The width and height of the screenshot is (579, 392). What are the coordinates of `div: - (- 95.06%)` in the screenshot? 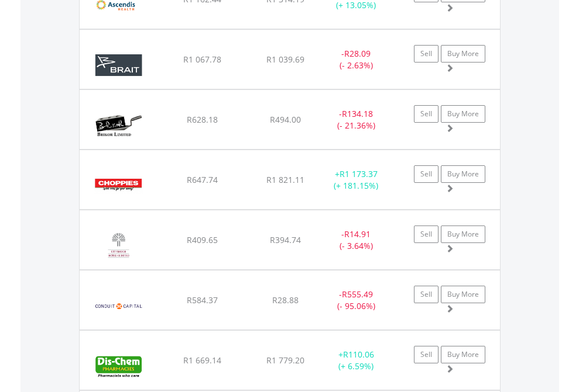 It's located at (356, 300).